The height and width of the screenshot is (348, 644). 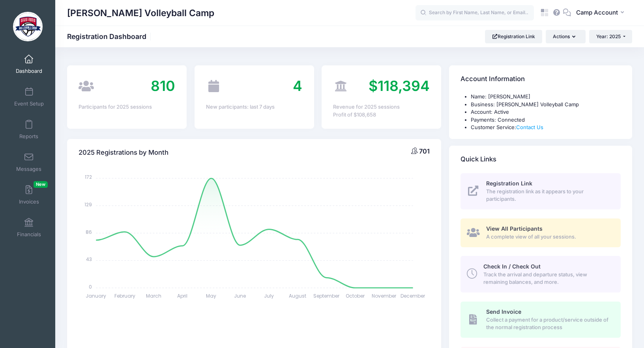 What do you see at coordinates (514, 229) in the screenshot?
I see `span: View All Participants` at bounding box center [514, 229].